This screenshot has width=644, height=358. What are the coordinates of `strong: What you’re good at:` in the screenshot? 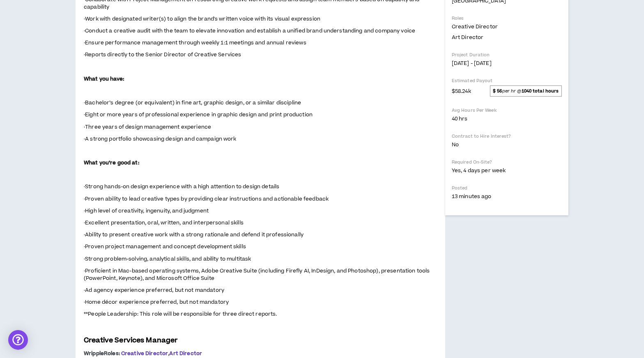 It's located at (111, 162).